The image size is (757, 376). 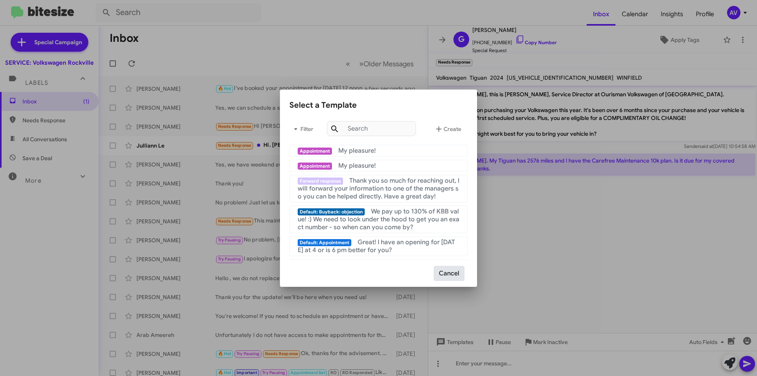 What do you see at coordinates (378, 105) in the screenshot?
I see `div: Select a Template` at bounding box center [378, 105].